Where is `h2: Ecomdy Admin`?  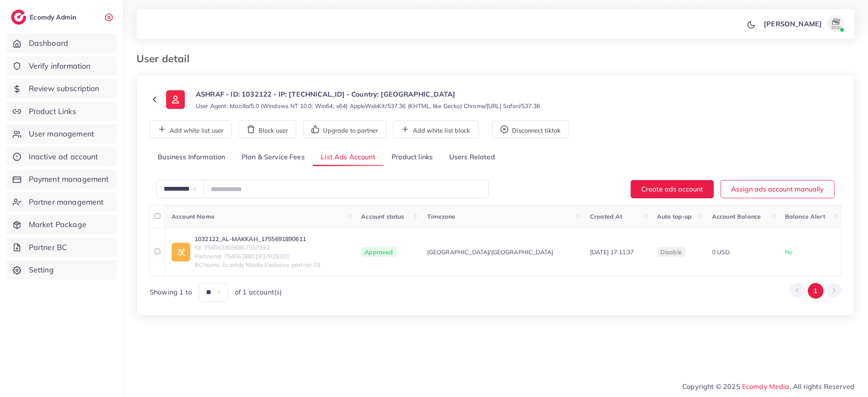
h2: Ecomdy Admin is located at coordinates (54, 17).